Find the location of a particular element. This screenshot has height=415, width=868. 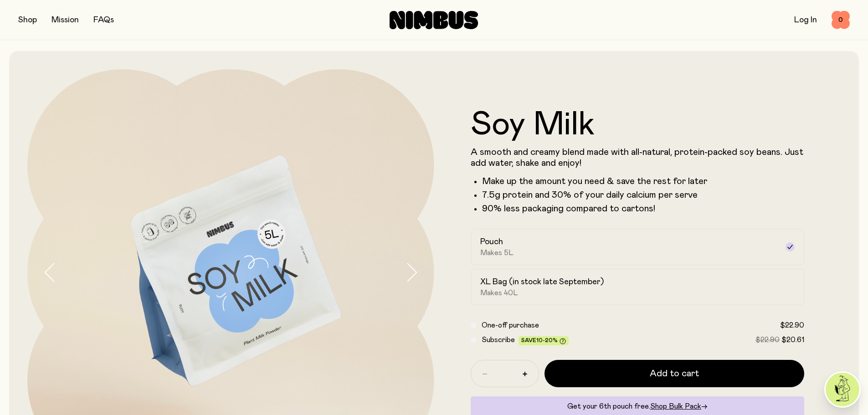

a: Log In is located at coordinates (806, 20).